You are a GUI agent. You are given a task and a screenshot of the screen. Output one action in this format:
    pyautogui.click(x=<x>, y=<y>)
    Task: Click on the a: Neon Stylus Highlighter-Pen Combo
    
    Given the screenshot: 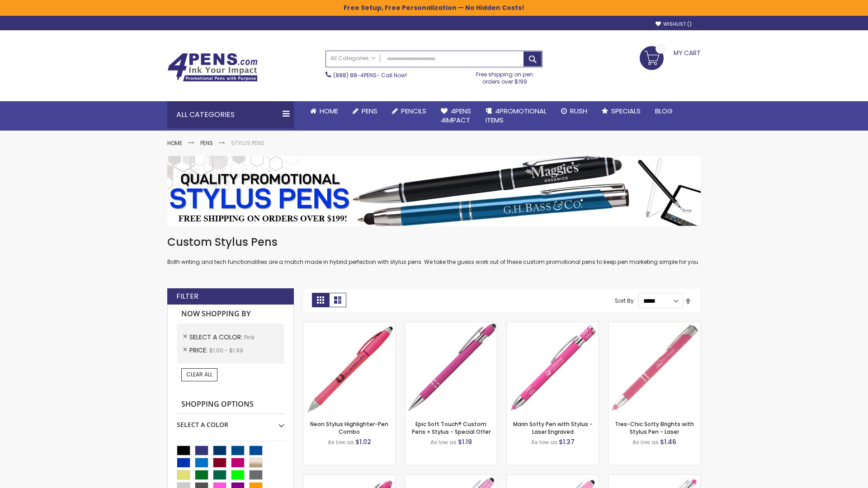 What is the action you would take?
    pyautogui.click(x=349, y=428)
    